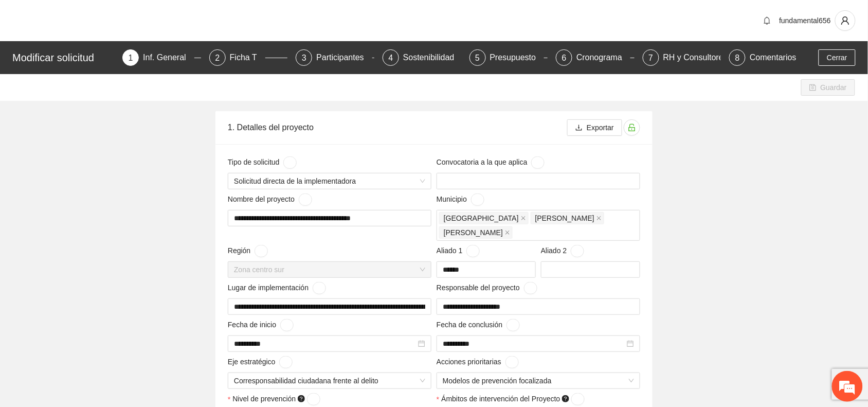 The height and width of the screenshot is (407, 868). Describe the element at coordinates (767, 20) in the screenshot. I see `button: bell` at that location.